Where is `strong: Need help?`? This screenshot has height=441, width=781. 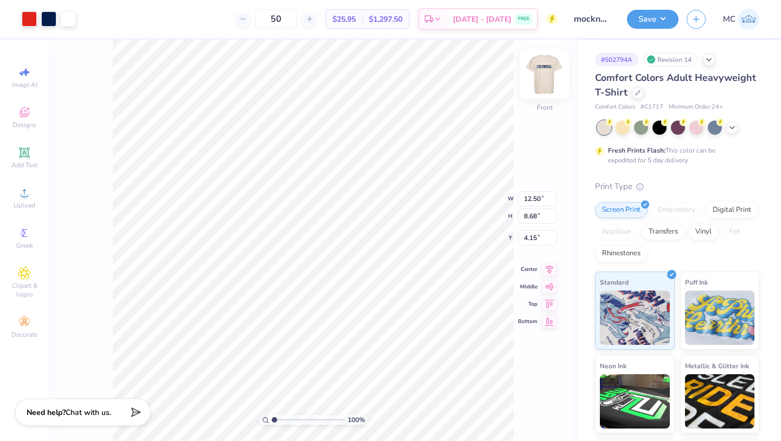
strong: Need help? is located at coordinates (46, 412).